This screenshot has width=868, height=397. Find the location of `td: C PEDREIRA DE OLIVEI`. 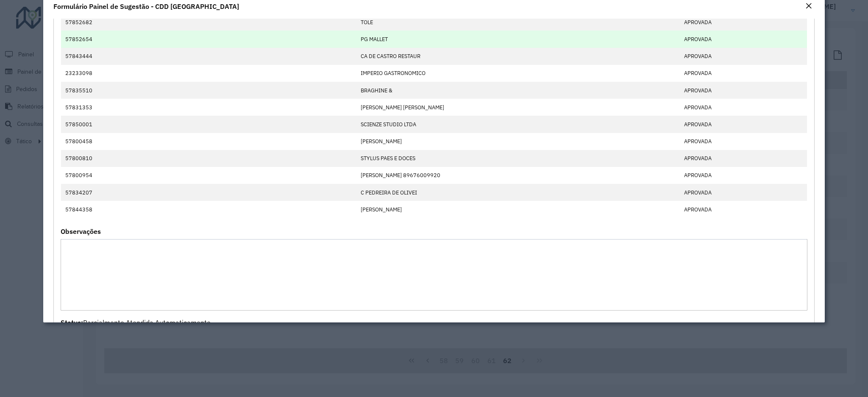

td: C PEDREIRA DE OLIVEI is located at coordinates (517, 192).